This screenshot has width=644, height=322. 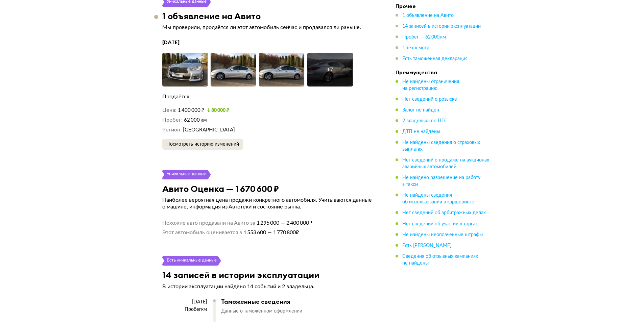 I want to click on dt: Регион, so click(x=172, y=130).